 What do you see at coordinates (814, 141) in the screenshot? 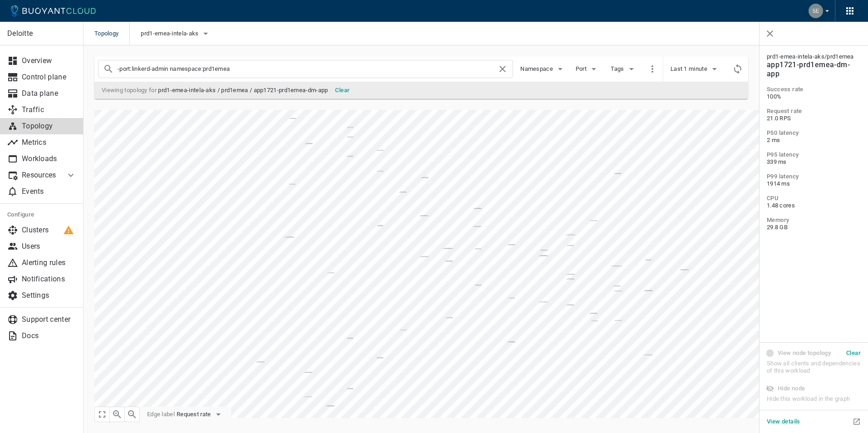
I see `span: 2 ms` at bounding box center [814, 141].